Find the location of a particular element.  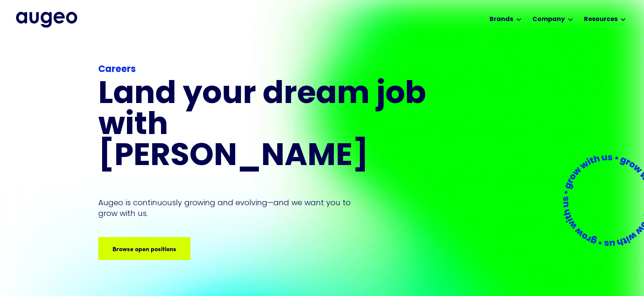

p: Augeo is continuously growing and evolving—and we want you to grow with us. is located at coordinates (230, 208).